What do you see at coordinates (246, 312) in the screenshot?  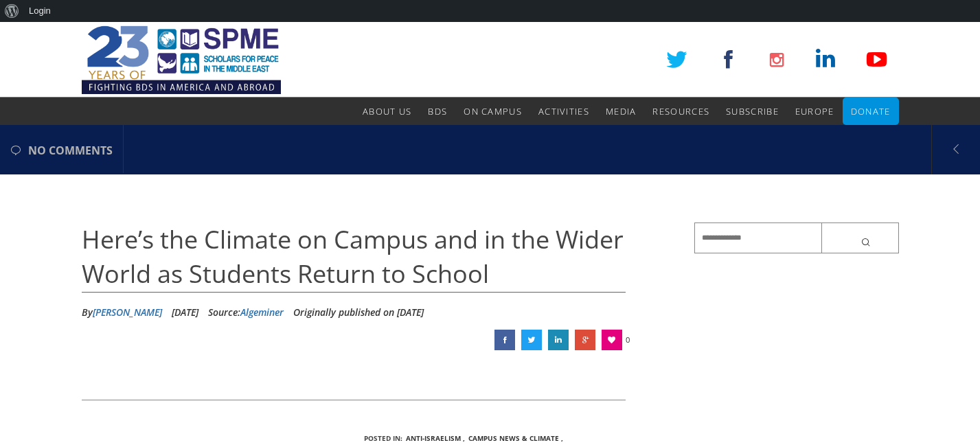 I see `div: Source:` at bounding box center [246, 312].